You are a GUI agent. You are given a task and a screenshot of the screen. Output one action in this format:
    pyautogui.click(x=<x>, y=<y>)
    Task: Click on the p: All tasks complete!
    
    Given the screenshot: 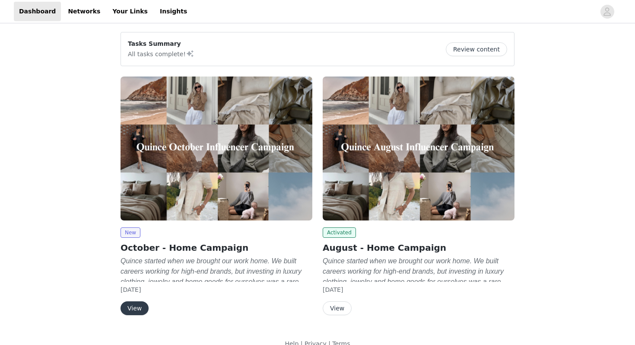 What is the action you would take?
    pyautogui.click(x=161, y=54)
    